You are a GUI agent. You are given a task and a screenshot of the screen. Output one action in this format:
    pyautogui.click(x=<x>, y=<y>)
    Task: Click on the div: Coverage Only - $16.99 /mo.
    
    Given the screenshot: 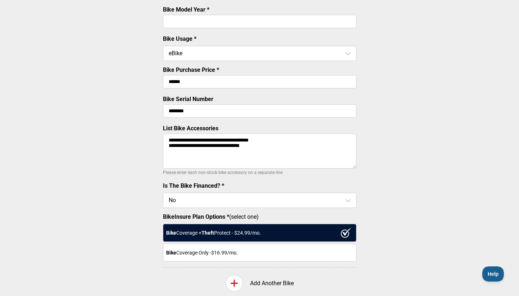 What is the action you would take?
    pyautogui.click(x=260, y=252)
    